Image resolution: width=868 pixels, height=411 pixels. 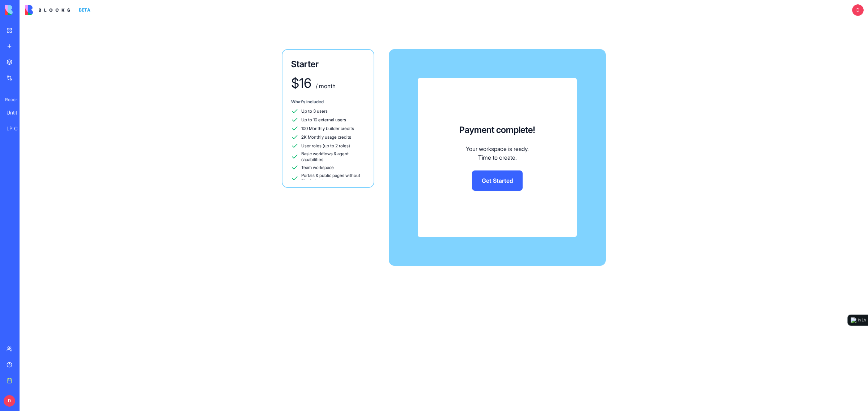 What do you see at coordinates (497, 130) in the screenshot?
I see `h3: Payment complete!` at bounding box center [497, 130].